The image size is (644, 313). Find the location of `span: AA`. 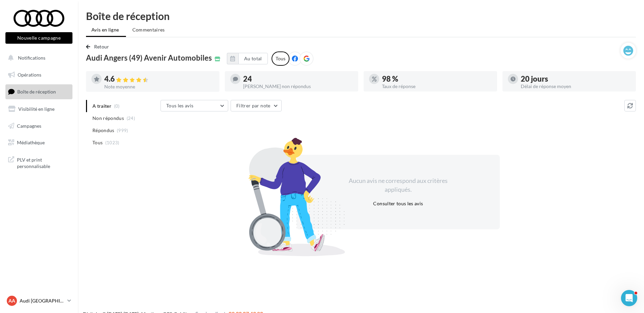

span: AA is located at coordinates (12, 301).